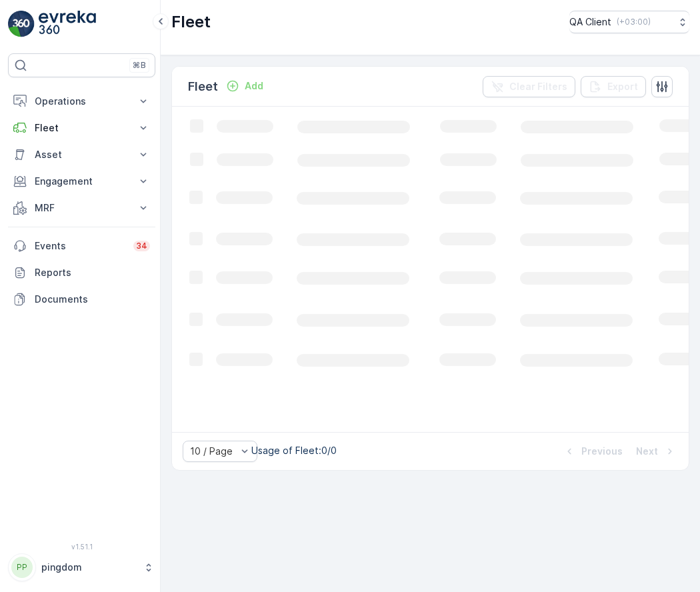  What do you see at coordinates (81, 128) in the screenshot?
I see `button: Fleet` at bounding box center [81, 128].